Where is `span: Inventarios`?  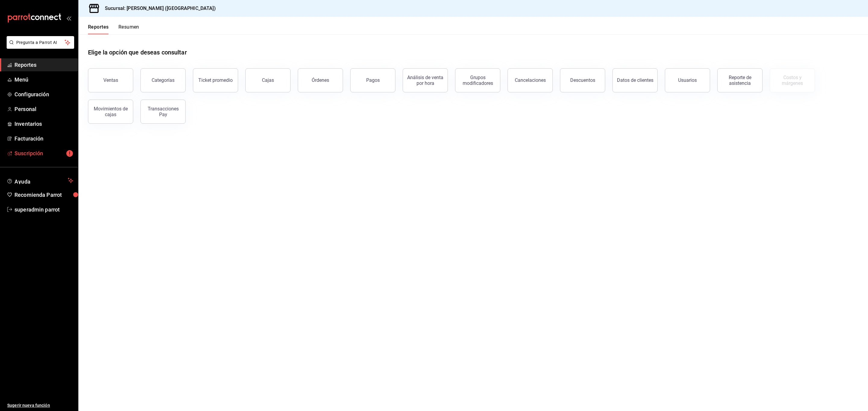 span: Inventarios is located at coordinates (44, 124).